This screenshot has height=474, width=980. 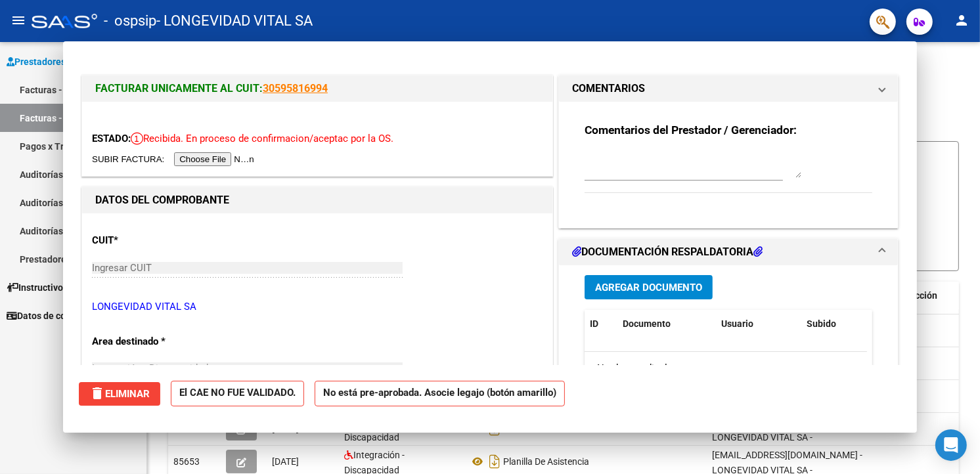 What do you see at coordinates (179, 88) in the screenshot?
I see `span: FACTURAR UNICAMENTE AL CUIT:` at bounding box center [179, 88].